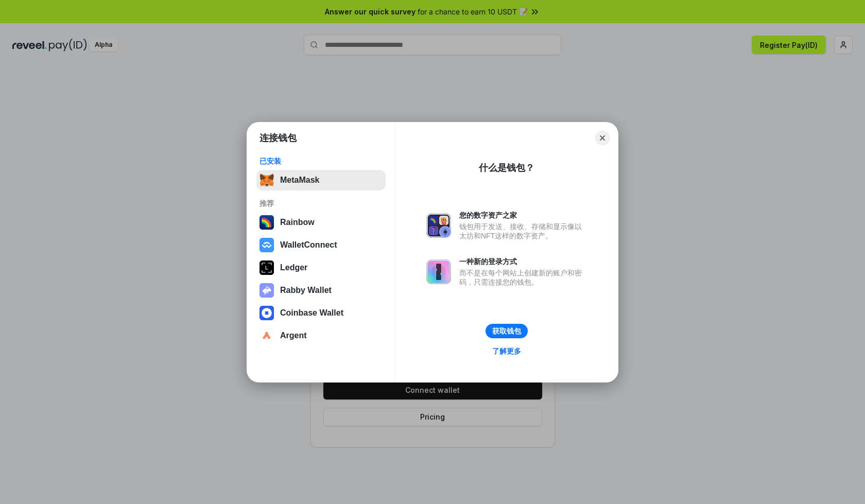 The height and width of the screenshot is (504, 865). I want to click on div: Rabby Wallet, so click(306, 290).